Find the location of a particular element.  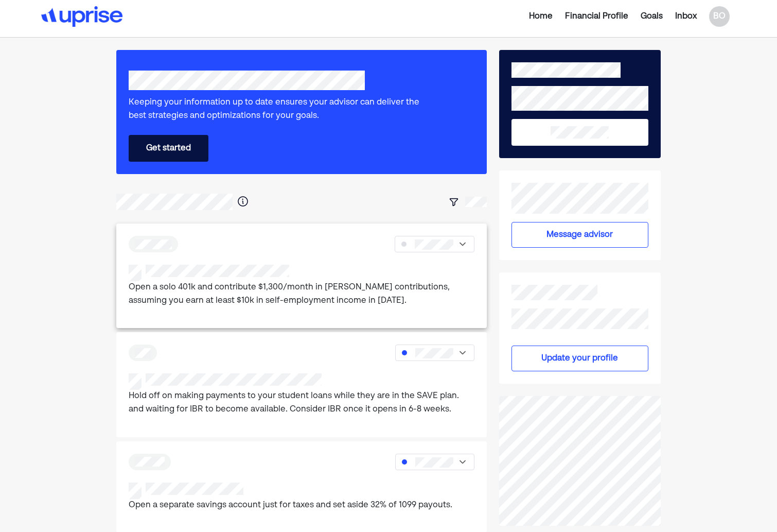

button: Message advisor is located at coordinates (580, 234).